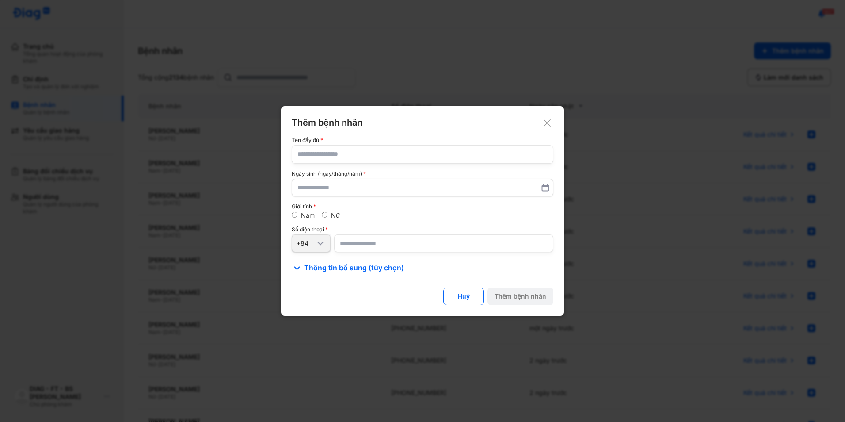 The height and width of the screenshot is (422, 845). What do you see at coordinates (464, 296) in the screenshot?
I see `button: Huỷ` at bounding box center [464, 296].